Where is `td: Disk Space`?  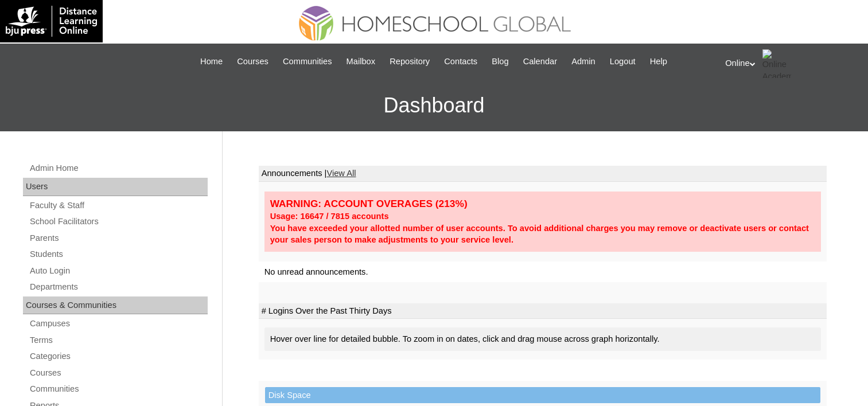
td: Disk Space is located at coordinates (543, 396).